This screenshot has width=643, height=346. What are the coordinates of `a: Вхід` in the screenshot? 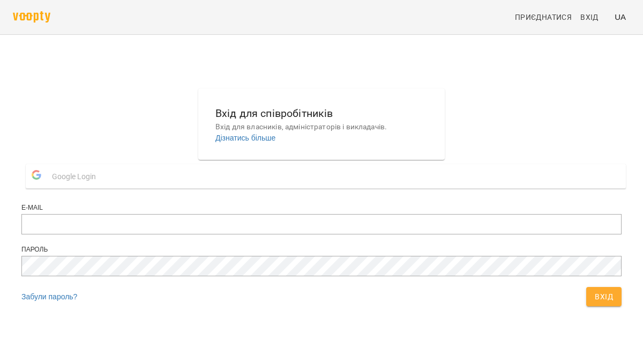 It's located at (593, 17).